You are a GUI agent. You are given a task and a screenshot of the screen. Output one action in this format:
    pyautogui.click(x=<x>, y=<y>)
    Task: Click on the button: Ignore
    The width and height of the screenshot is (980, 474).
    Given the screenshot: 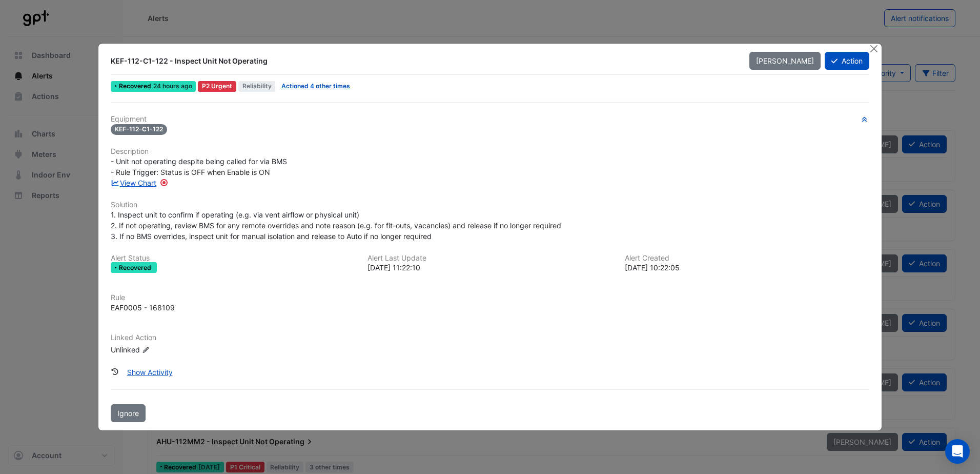 What is the action you would take?
    pyautogui.click(x=128, y=413)
    